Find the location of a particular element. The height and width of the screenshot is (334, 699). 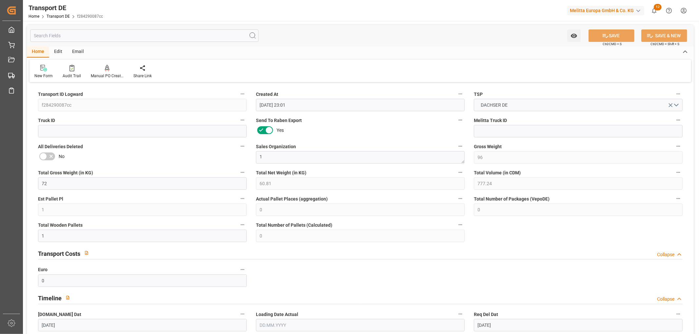

span: Gross Weight is located at coordinates (487, 147).